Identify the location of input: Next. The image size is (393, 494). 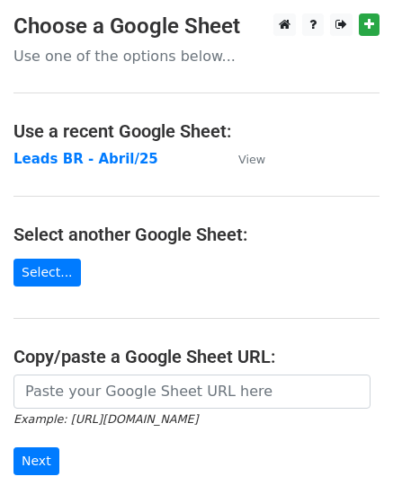
(36, 461).